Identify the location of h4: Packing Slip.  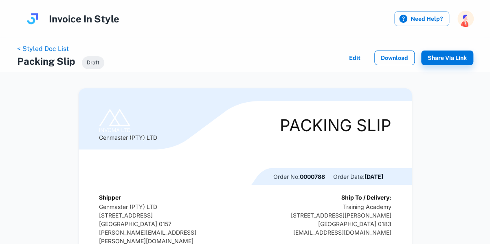
(46, 61).